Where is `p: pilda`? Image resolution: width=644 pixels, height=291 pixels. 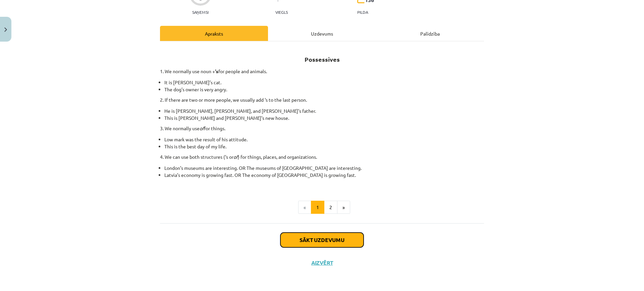 p: pilda is located at coordinates (362, 12).